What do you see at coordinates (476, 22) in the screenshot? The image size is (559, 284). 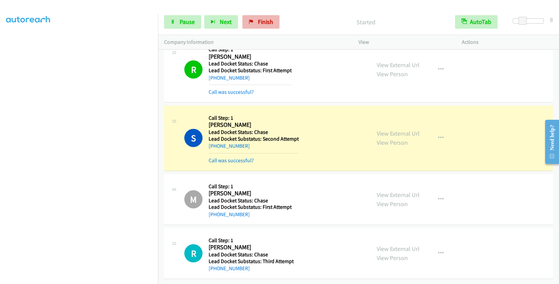 I see `button: AutoTab` at bounding box center [476, 22].